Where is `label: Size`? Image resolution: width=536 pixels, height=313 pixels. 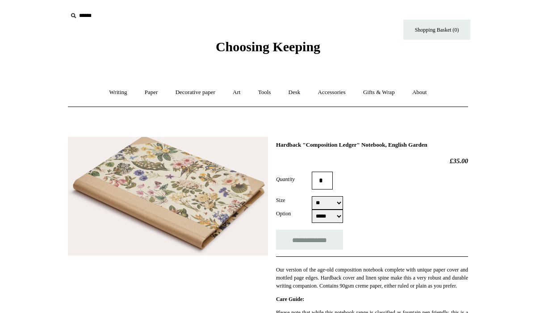
label: Size is located at coordinates (294, 201).